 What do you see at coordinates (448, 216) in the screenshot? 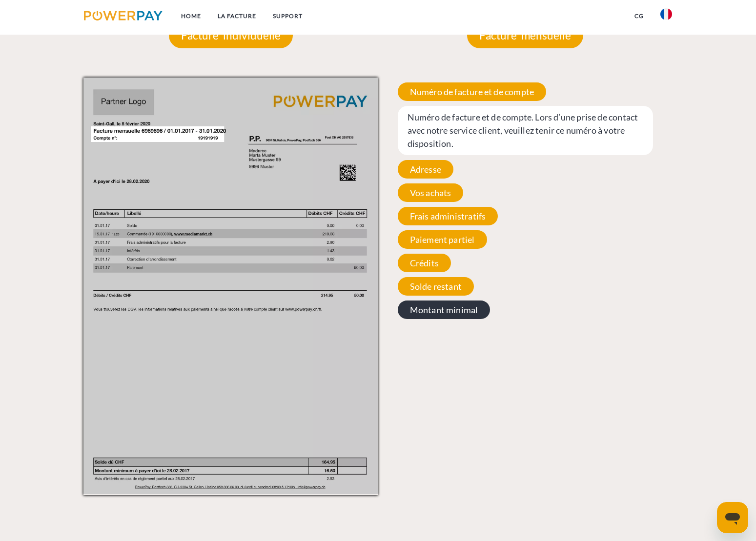
I see `span: Frais administratifs` at bounding box center [448, 216].